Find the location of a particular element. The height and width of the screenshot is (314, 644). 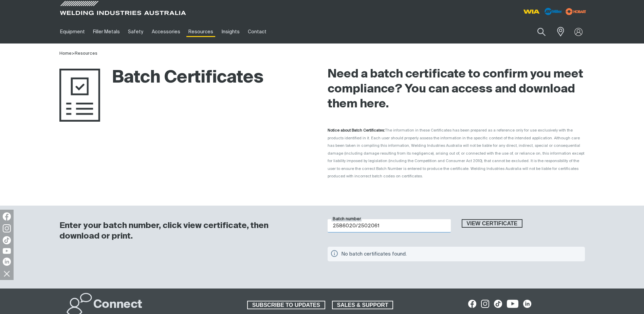

img: miller is located at coordinates (576, 12).